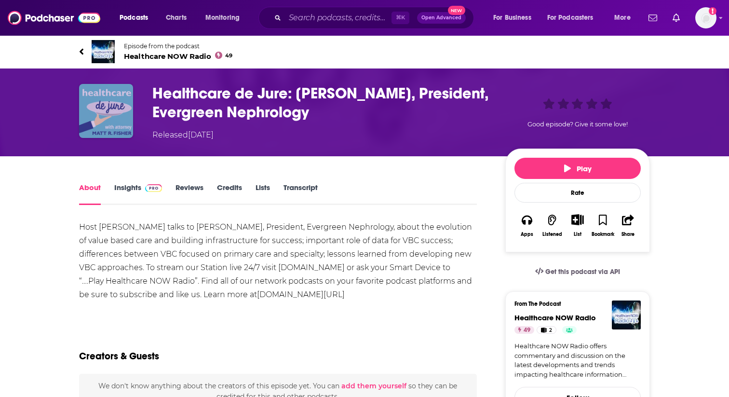 The image size is (729, 397). What do you see at coordinates (134, 18) in the screenshot?
I see `span: Podcasts` at bounding box center [134, 18].